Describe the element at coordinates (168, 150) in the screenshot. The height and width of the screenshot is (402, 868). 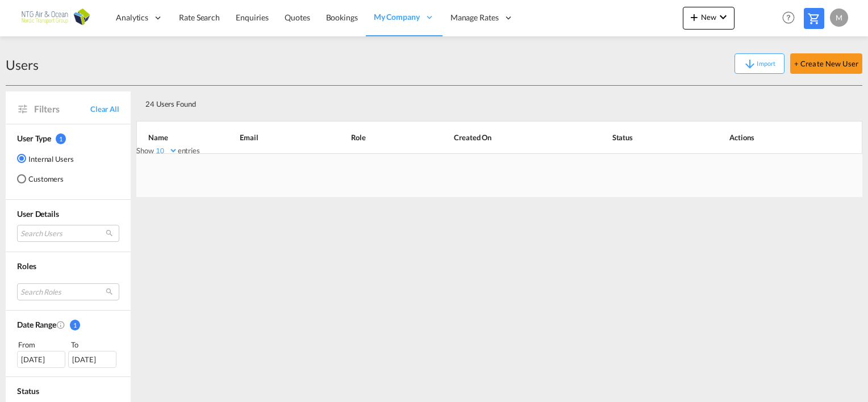
I see `label: Show entries` at that location.